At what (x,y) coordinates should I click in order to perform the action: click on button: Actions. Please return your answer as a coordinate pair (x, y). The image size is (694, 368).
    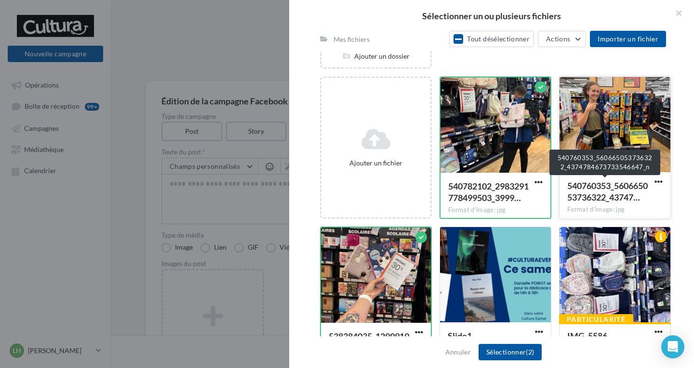
    Looking at the image, I should click on (562, 39).